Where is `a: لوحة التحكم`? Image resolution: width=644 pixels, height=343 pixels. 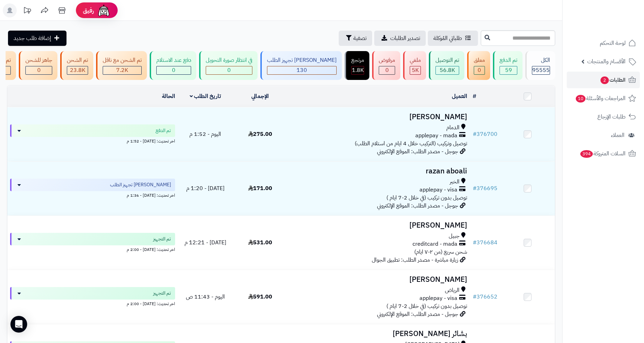
a: لوحة التحكم is located at coordinates (603, 43).